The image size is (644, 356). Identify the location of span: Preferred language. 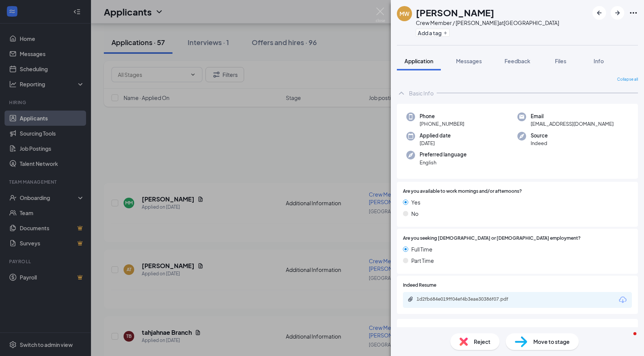
(443, 155).